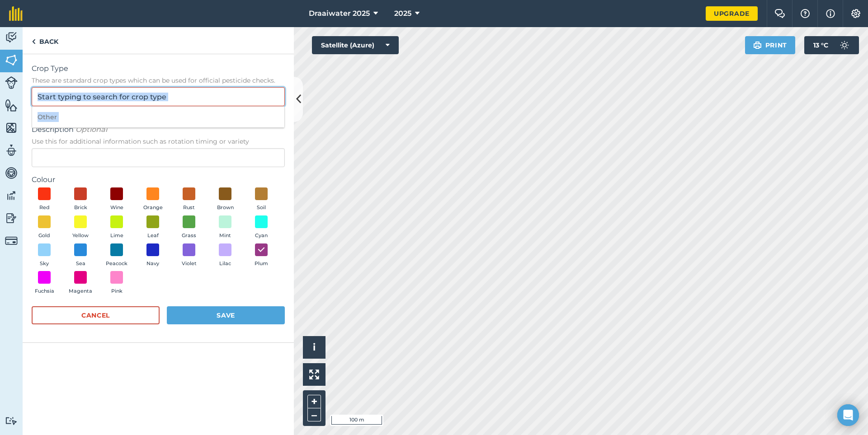 This screenshot has height=435, width=868. I want to click on span: 13 ° C, so click(820, 45).